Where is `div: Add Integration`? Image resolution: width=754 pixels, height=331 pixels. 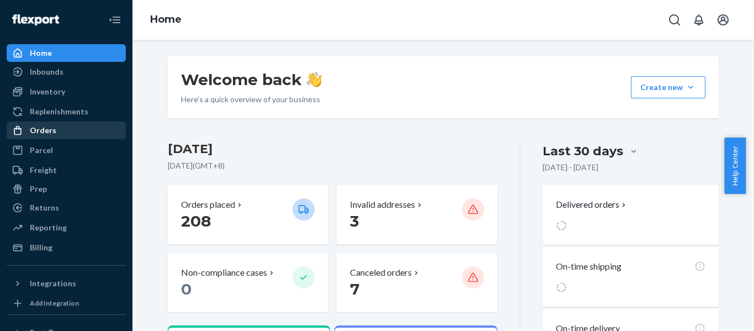
div: Add Integration is located at coordinates (54, 303).